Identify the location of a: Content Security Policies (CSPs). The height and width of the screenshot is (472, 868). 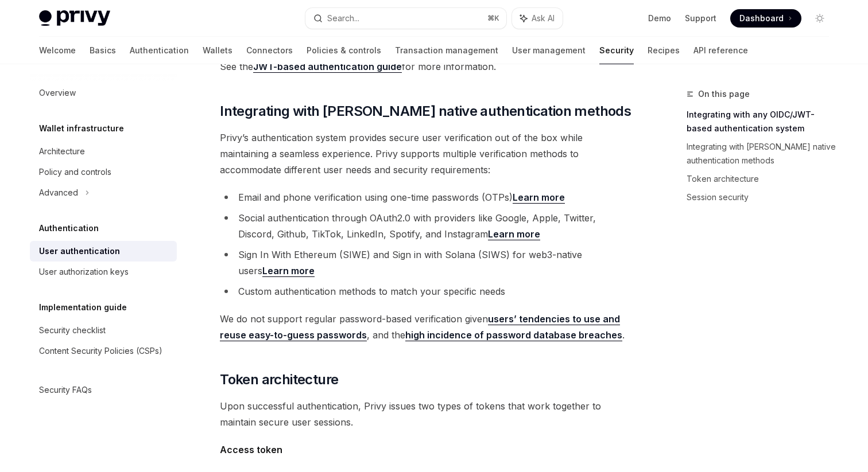
(104, 351).